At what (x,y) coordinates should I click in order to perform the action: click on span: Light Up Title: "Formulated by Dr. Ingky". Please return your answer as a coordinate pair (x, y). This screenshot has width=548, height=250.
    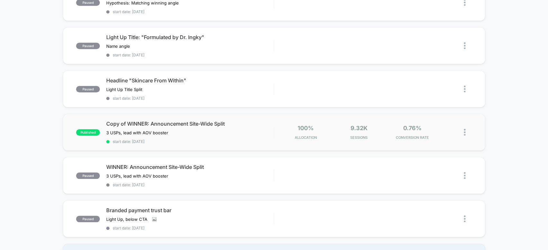
    Looking at the image, I should click on (190, 37).